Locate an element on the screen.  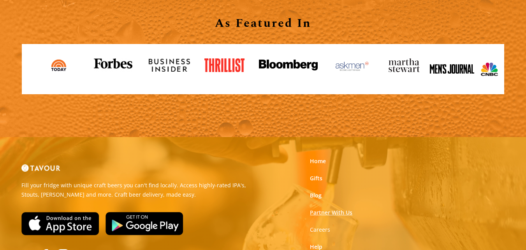
a: Gifts is located at coordinates (316, 178).